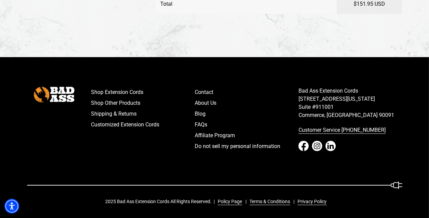  What do you see at coordinates (54, 94) in the screenshot?
I see `img: Bad Ass Extension Cords` at bounding box center [54, 94].